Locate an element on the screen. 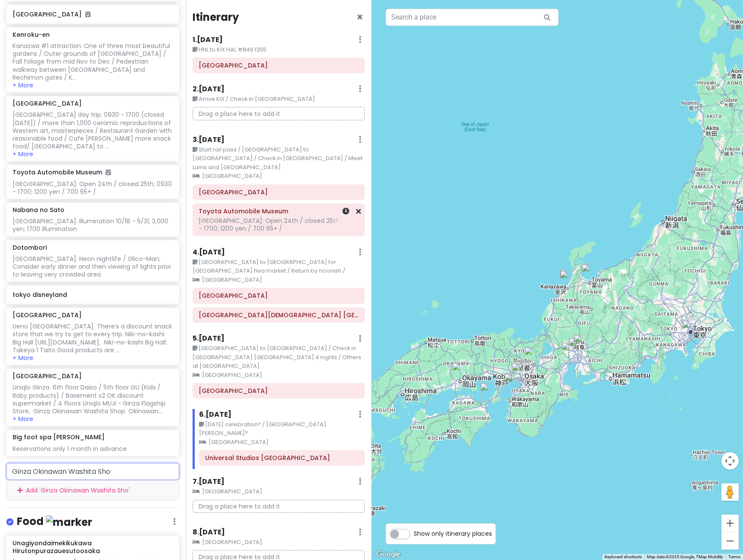 The height and width of the screenshot is (560, 743). h6: Kitano Temple kyoto is located at coordinates (279, 315).